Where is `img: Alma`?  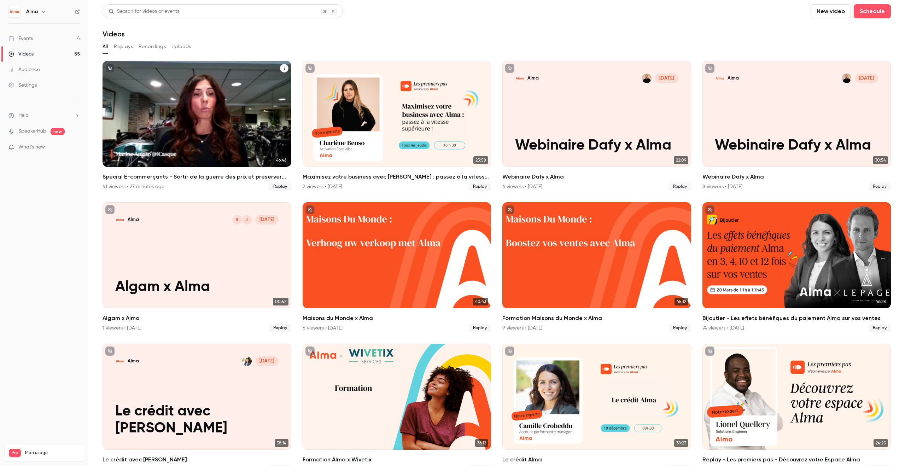 img: Alma is located at coordinates (14, 12).